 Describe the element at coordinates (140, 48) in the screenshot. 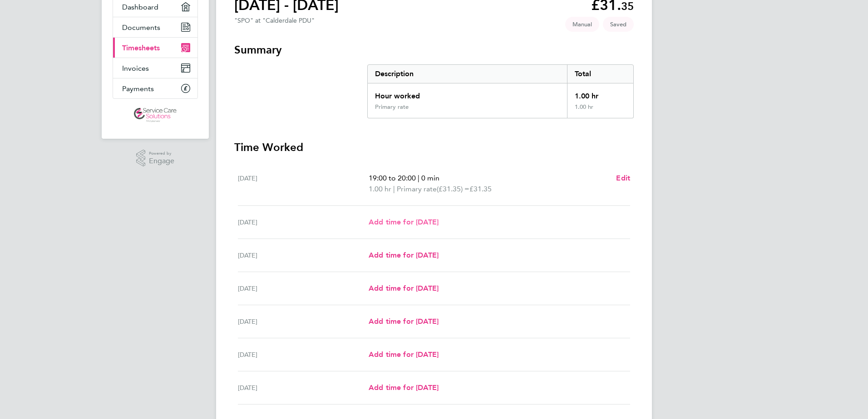

I see `span: Timesheets` at that location.